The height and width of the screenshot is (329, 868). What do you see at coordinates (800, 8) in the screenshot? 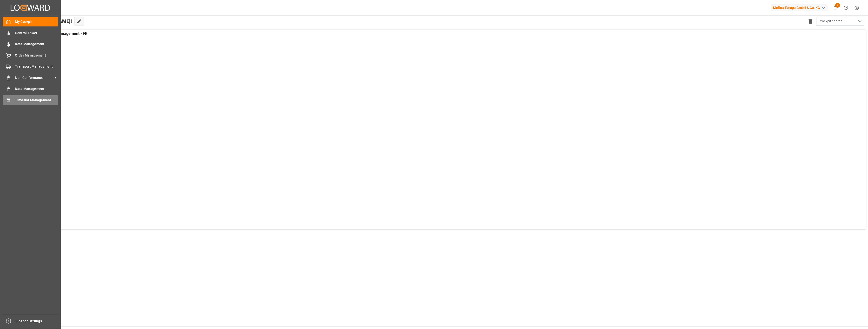
I see `button: Melitta Europa GmbH & Co. KG` at bounding box center [800, 8].